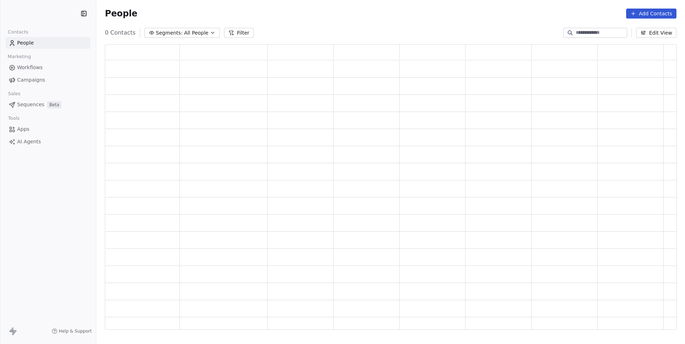 This screenshot has height=344, width=685. Describe the element at coordinates (31, 105) in the screenshot. I see `span: Sequences` at that location.